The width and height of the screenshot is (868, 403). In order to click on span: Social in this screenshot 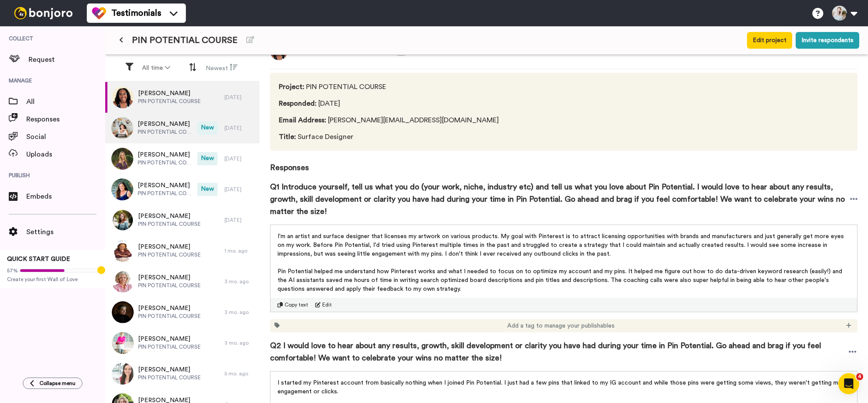, I will do `click(66, 137)`.